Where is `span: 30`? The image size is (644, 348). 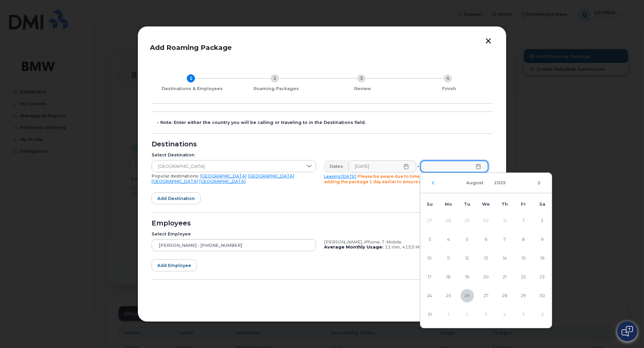
span: 30 is located at coordinates (542, 296).